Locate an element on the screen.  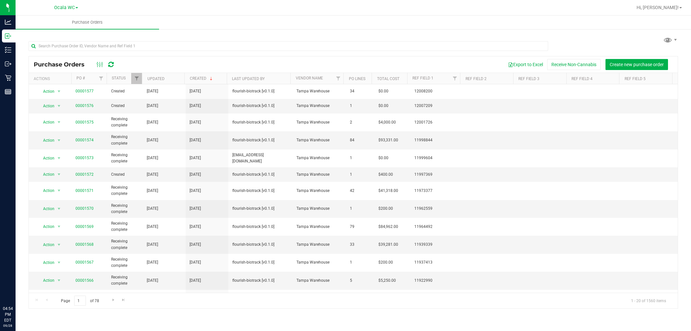
a: 00001567 is located at coordinates (85, 262).